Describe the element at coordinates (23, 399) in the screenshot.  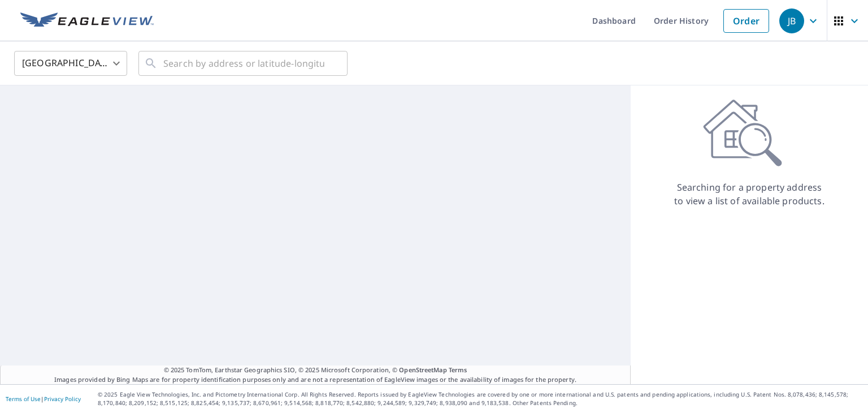
I see `a: Terms of Use` at that location.